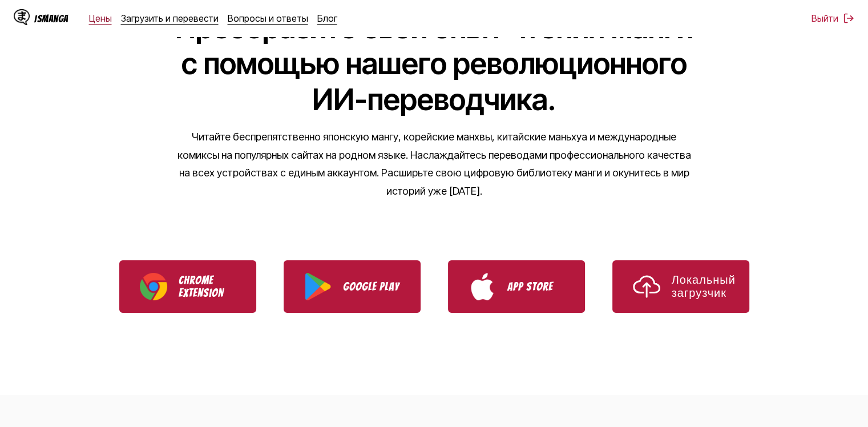 The height and width of the screenshot is (427, 868). Describe the element at coordinates (833, 18) in the screenshot. I see `button: Выйти` at that location.